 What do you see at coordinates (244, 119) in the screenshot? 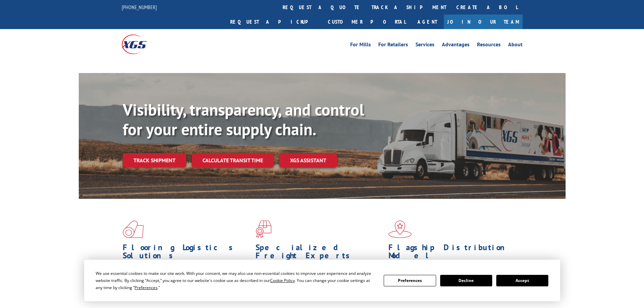
I see `b: Visibility, transparency, and control for your entire supply chain.` at bounding box center [244, 119].